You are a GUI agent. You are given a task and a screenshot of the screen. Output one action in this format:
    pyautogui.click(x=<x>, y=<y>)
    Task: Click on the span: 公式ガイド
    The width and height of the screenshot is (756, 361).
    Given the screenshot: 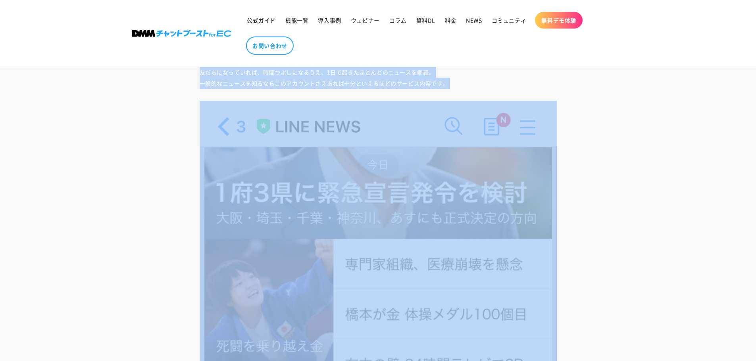 What is the action you would take?
    pyautogui.click(x=261, y=20)
    